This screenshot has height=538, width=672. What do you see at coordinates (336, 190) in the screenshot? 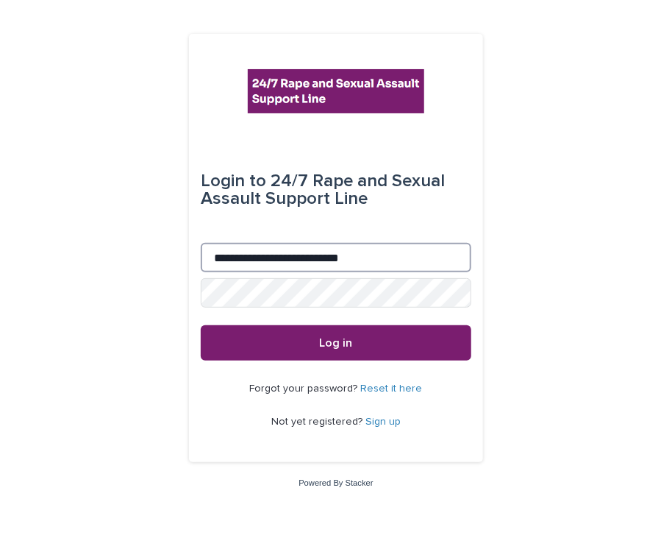
I see `div: 24/7 Rape and Sexual Assault Support Line` at bounding box center [336, 190].